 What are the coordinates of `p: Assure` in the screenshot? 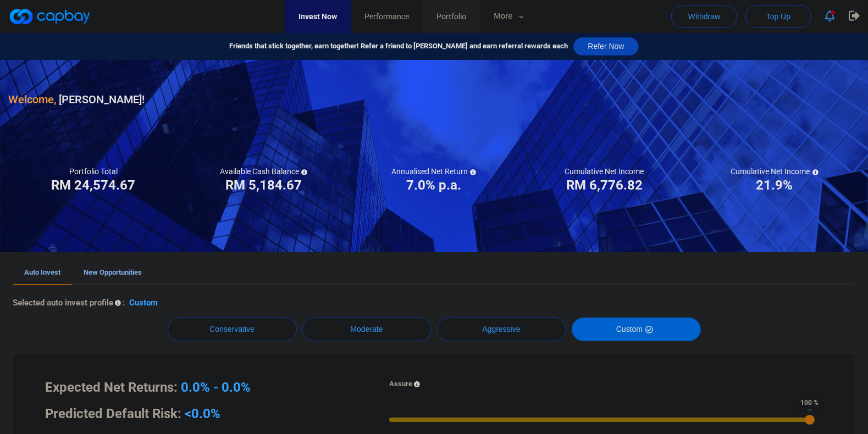 It's located at (401, 384).